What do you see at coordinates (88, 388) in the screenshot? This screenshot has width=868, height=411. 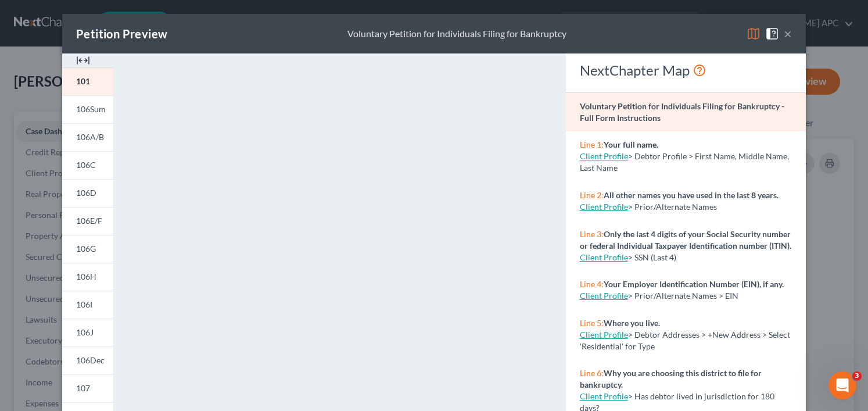 I see `a: 107` at bounding box center [88, 388].